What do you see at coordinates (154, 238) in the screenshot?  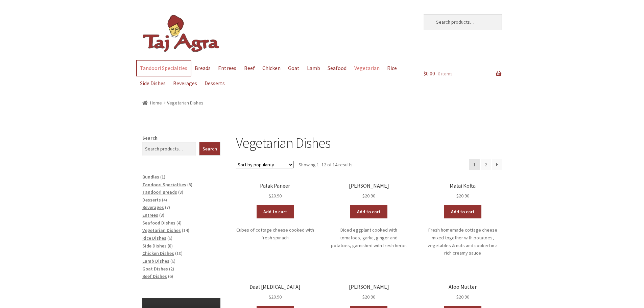 I see `span: Rice Dishes` at bounding box center [154, 238].